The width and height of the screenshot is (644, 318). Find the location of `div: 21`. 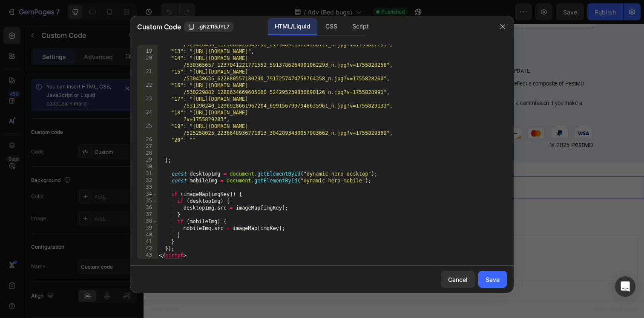

div: 21 is located at coordinates (148, 75).